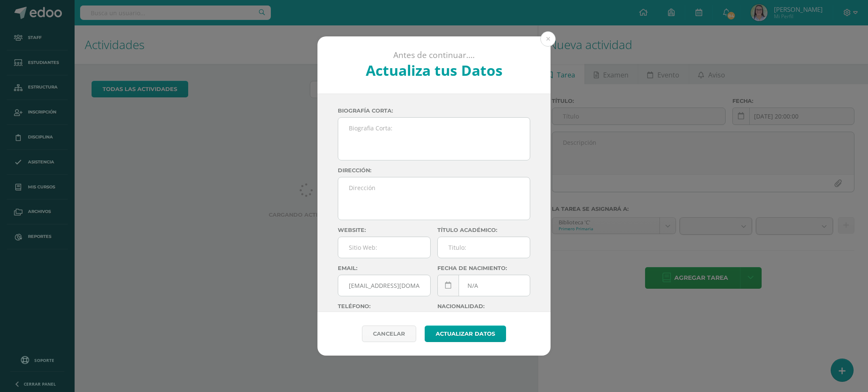  Describe the element at coordinates (384, 285) in the screenshot. I see `input: Correo Electronico:` at that location.